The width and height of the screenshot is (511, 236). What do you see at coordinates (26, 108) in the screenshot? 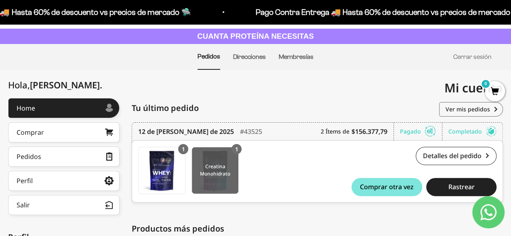
I see `div: Home` at bounding box center [26, 108].